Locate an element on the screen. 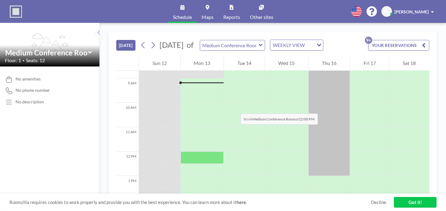  div: 12 PM is located at coordinates (128, 164).